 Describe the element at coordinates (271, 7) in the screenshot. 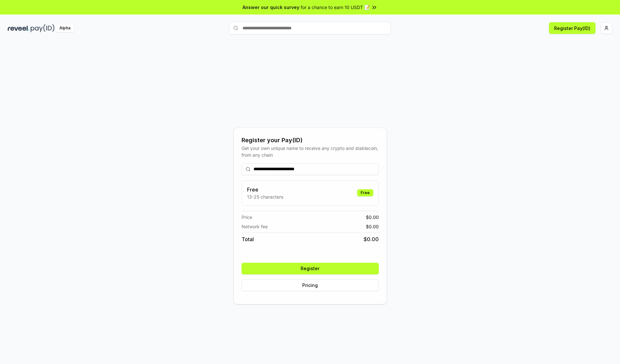

I see `span: Answer our quick survey` at that location.